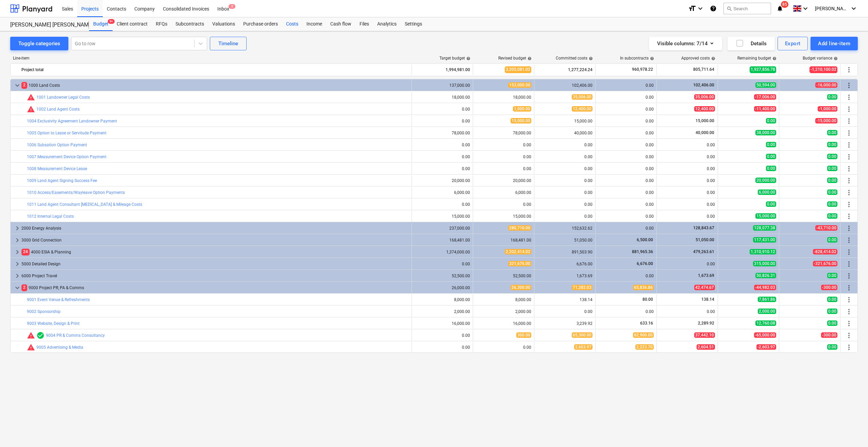 Image resolution: width=868 pixels, height=447 pixels. What do you see at coordinates (25, 288) in the screenshot?
I see `span: 2` at bounding box center [25, 288].